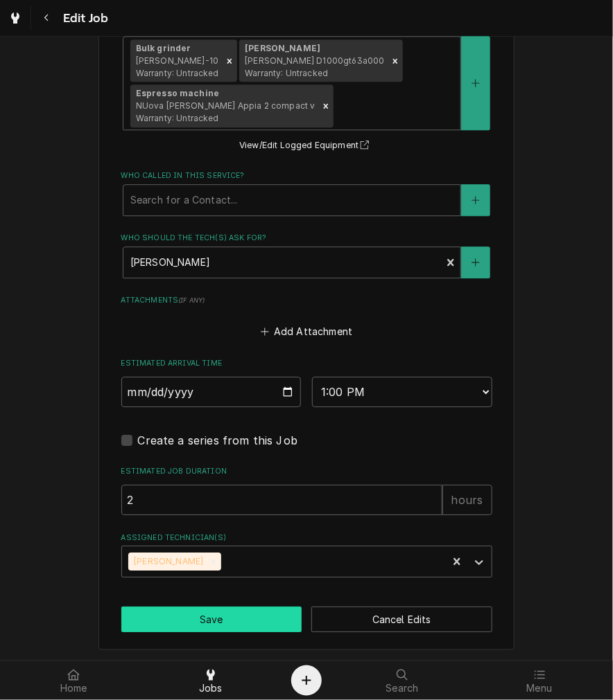 This screenshot has height=700, width=613. I want to click on div: Equipment, so click(306, 88).